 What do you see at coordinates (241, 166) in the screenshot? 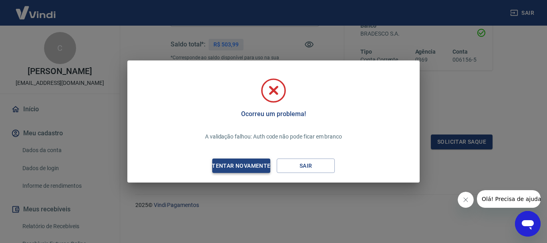
I see `button: Tentar novamente` at bounding box center [241, 166].